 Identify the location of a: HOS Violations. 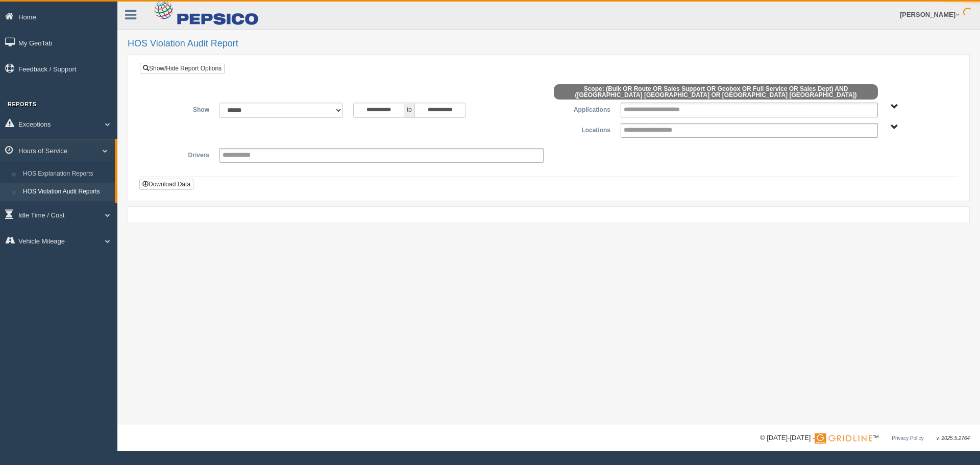
(67, 211).